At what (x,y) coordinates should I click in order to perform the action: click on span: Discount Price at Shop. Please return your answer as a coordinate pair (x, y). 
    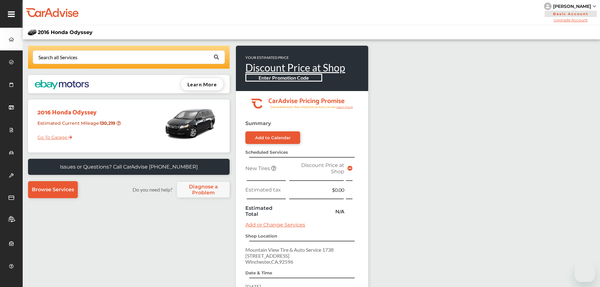
    Looking at the image, I should click on (323, 168).